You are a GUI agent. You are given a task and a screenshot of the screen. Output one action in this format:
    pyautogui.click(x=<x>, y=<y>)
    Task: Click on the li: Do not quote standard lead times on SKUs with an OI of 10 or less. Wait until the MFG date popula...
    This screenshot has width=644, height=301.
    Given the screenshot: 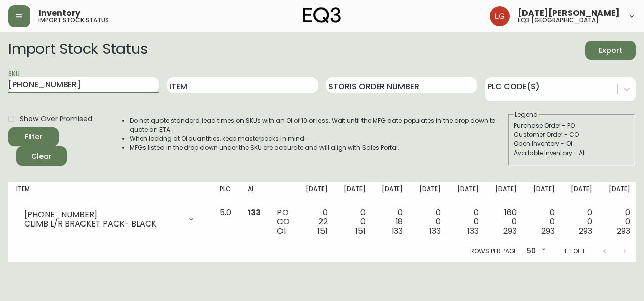 What is the action you would take?
    pyautogui.click(x=318, y=125)
    